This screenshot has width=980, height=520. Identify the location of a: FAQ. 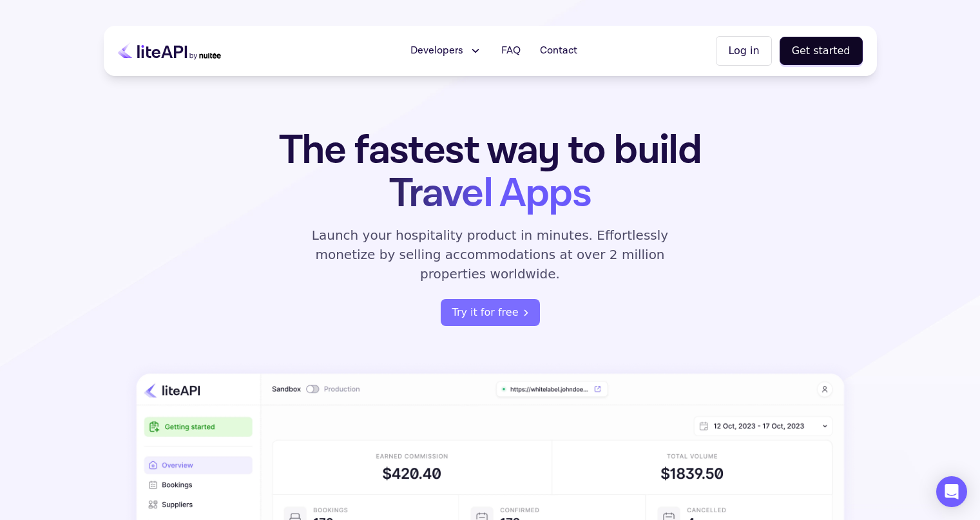
(511, 51).